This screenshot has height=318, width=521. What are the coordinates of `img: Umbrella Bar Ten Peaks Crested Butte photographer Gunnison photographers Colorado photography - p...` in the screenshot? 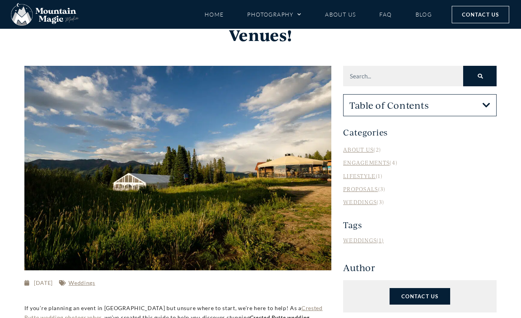 It's located at (178, 168).